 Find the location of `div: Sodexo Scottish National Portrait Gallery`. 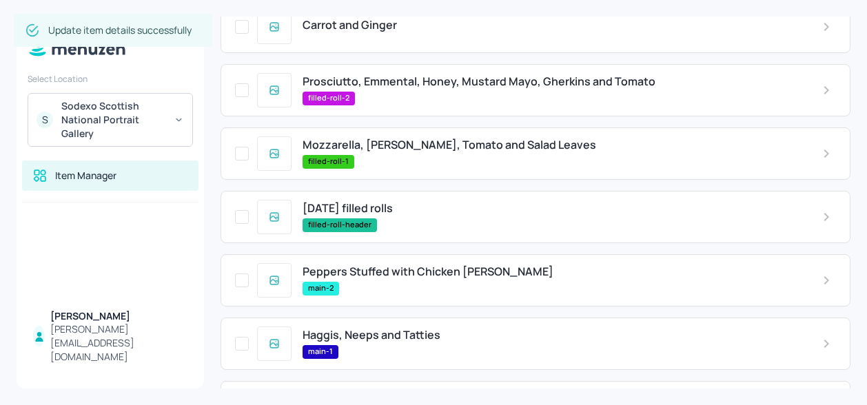

div: Sodexo Scottish National Portrait Gallery is located at coordinates (113, 120).